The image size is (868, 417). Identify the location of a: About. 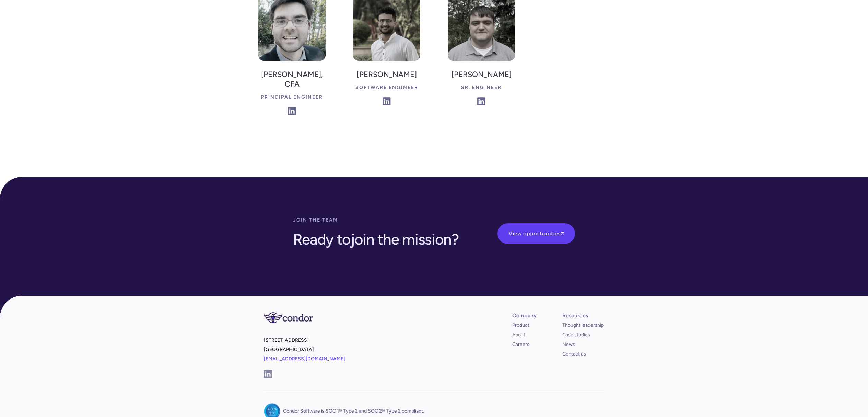
(519, 335).